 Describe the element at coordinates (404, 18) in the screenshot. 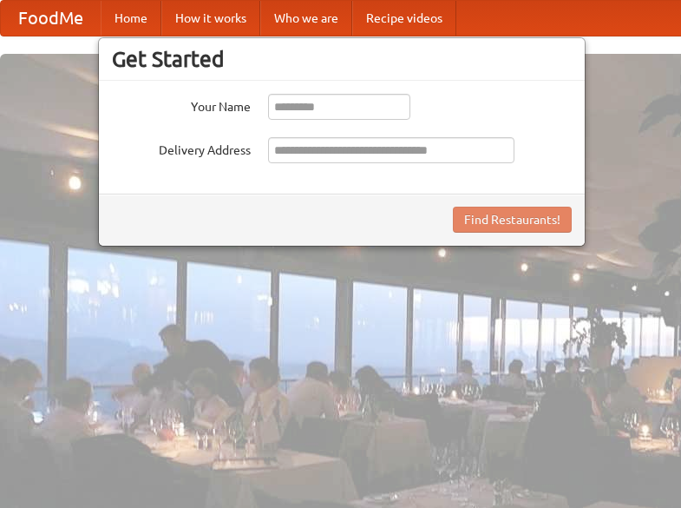

I see `a: Recipe videos` at that location.